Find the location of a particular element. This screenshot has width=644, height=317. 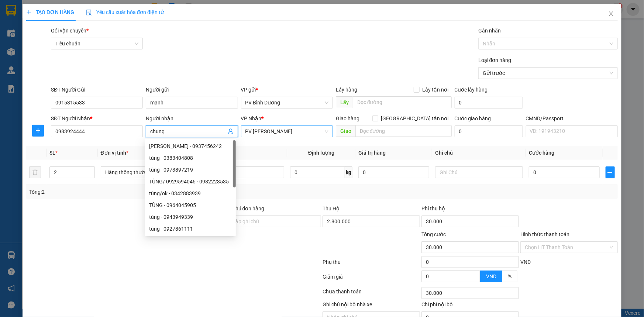

span: Gửi trước is located at coordinates (548, 73).